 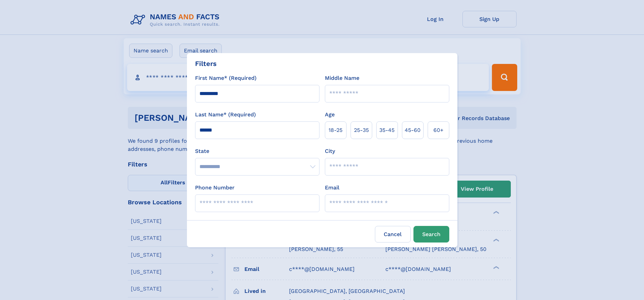 What do you see at coordinates (342, 78) in the screenshot?
I see `label: Middle Name` at bounding box center [342, 78].